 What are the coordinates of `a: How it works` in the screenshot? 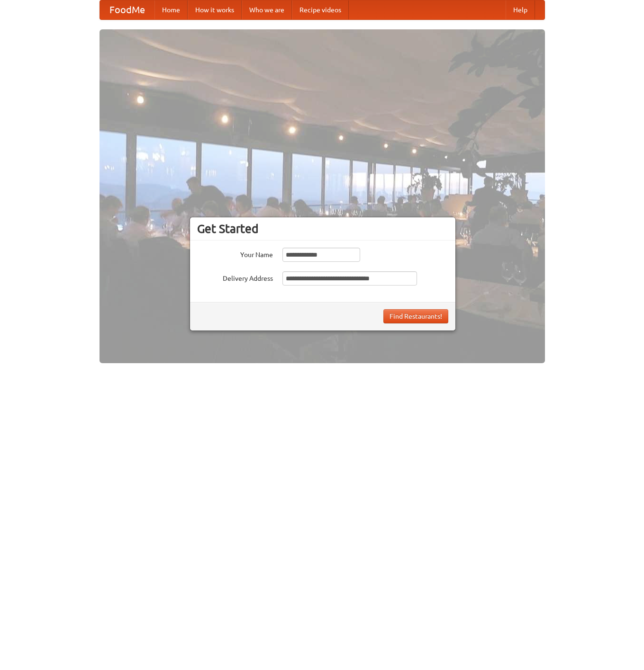 It's located at (215, 10).